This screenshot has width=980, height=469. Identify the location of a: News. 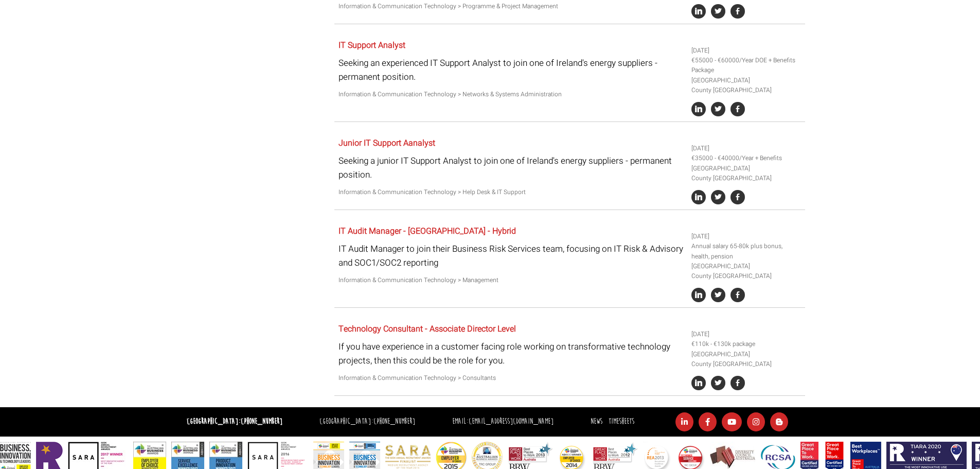
(596, 422).